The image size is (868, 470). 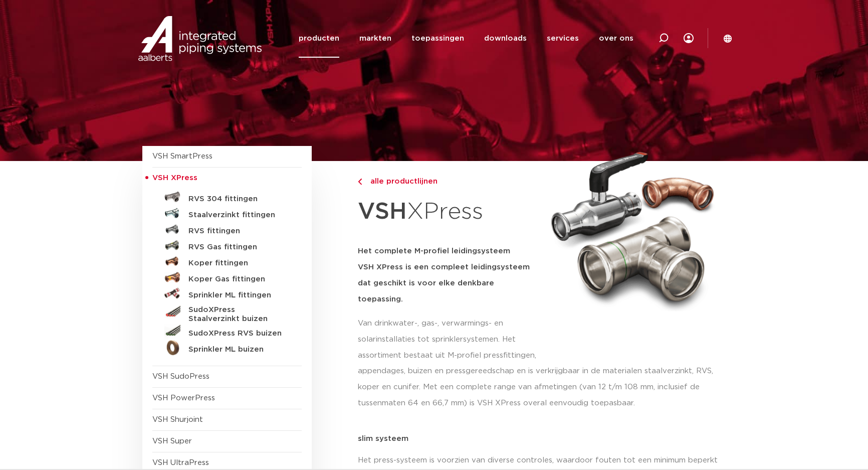 What do you see at coordinates (175, 178) in the screenshot?
I see `span: VSH XPress` at bounding box center [175, 178].